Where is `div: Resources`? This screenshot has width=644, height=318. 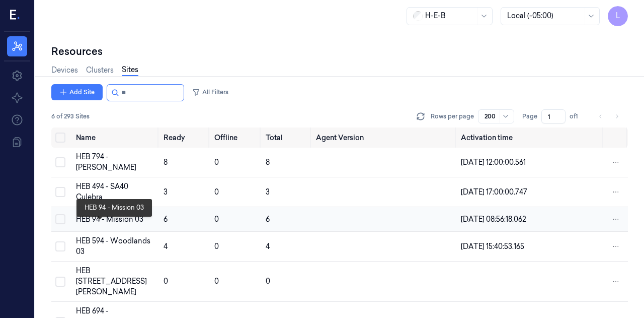 div: Resources is located at coordinates (340, 51).